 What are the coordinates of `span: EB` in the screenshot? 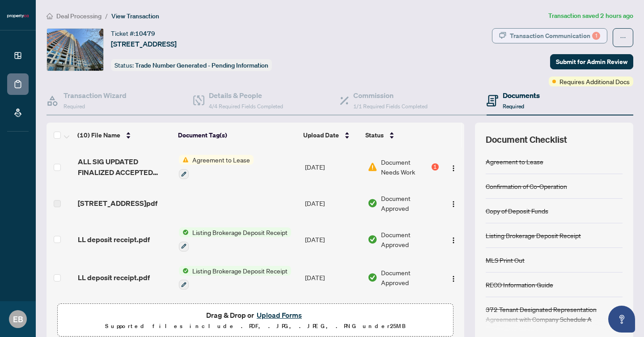 It's located at (18, 319).